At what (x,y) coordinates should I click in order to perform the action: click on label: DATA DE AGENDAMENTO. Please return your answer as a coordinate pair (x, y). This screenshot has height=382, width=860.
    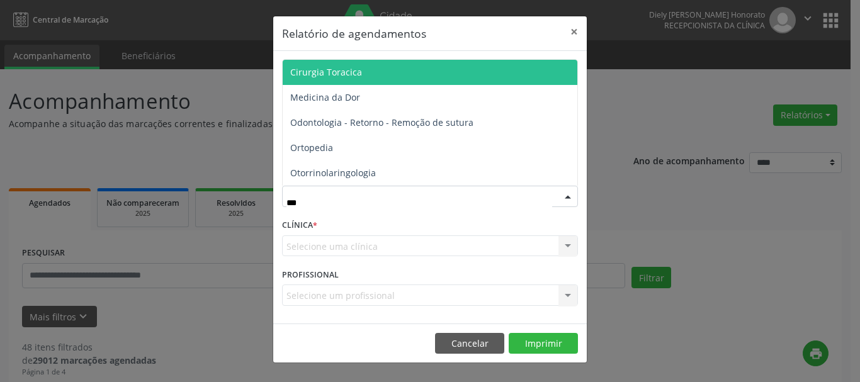
    Looking at the image, I should click on (331, 69).